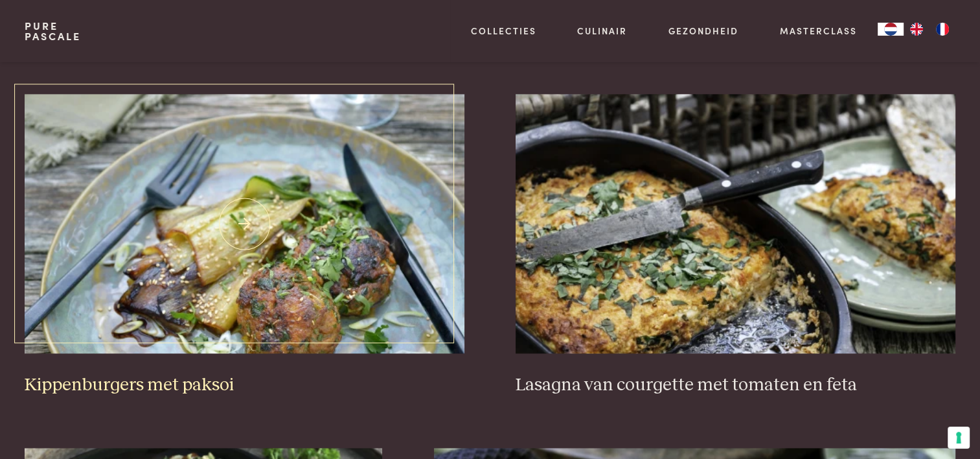 The image size is (980, 459). Describe the element at coordinates (52, 31) in the screenshot. I see `a: PurePascale` at that location.